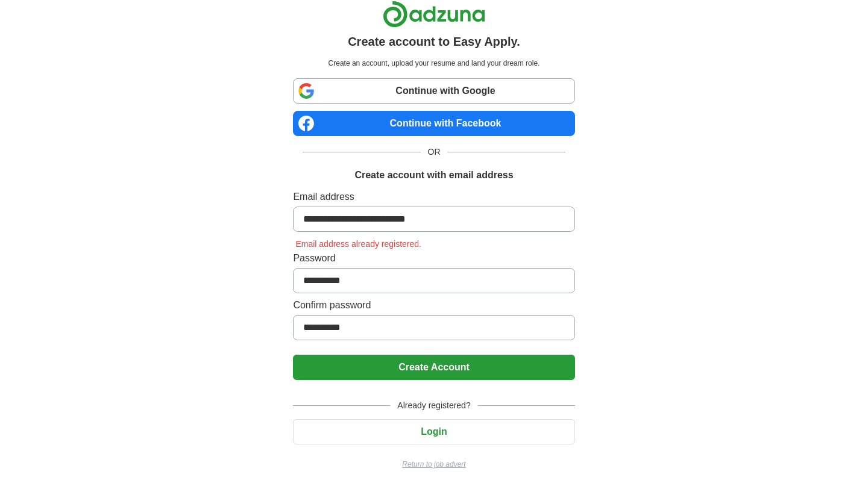  Describe the element at coordinates (433, 431) in the screenshot. I see `a: Login` at that location.